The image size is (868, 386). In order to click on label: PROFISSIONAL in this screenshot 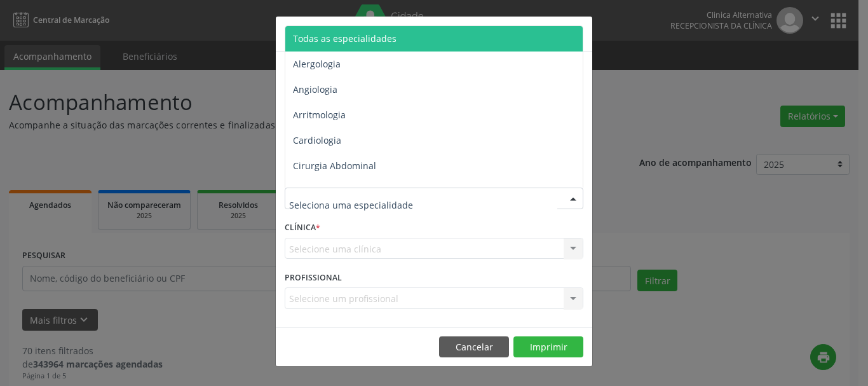, I will do `click(313, 277)`.